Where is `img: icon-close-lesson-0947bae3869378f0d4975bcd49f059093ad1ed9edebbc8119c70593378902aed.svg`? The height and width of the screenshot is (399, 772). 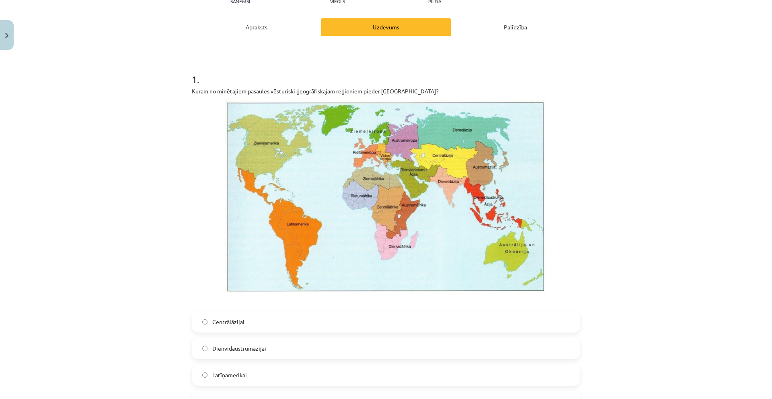
img: icon-close-lesson-0947bae3869378f0d4975bcd49f059093ad1ed9edebbc8119c70593378902aed.svg is located at coordinates (7, 35).